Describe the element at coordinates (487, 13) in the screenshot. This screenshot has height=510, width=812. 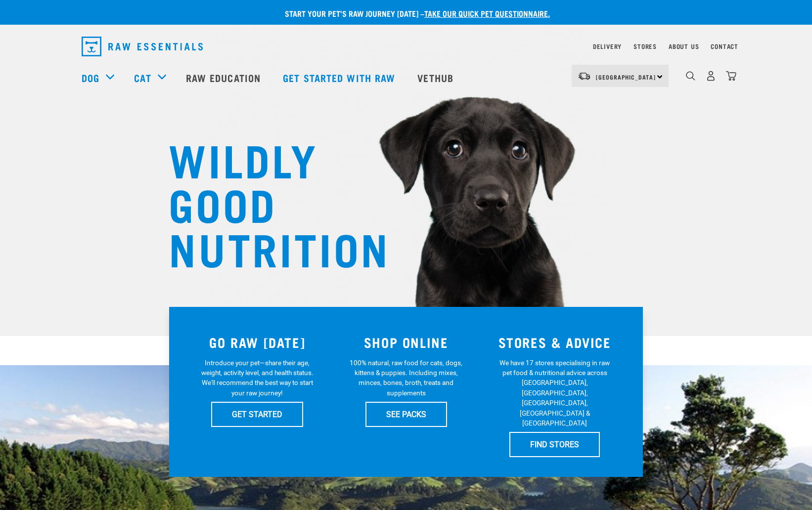
I see `a: take our quick pet questionnaire.` at that location.